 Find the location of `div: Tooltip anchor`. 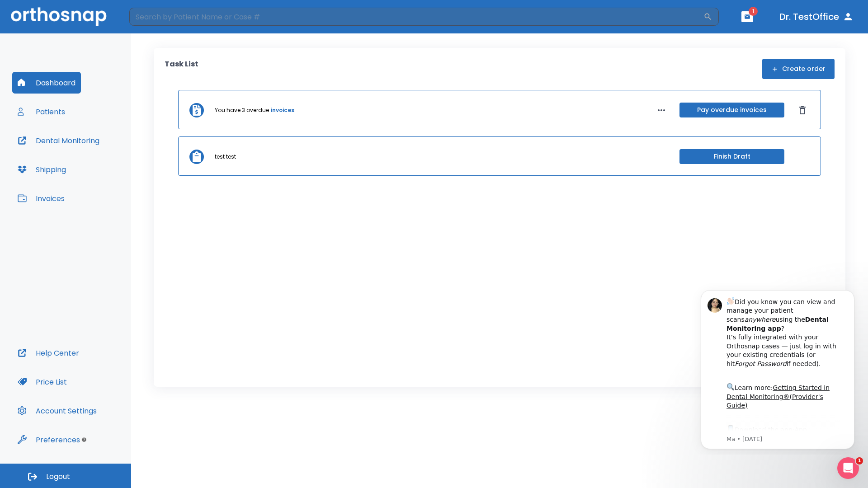

div: Tooltip anchor is located at coordinates (84, 440).